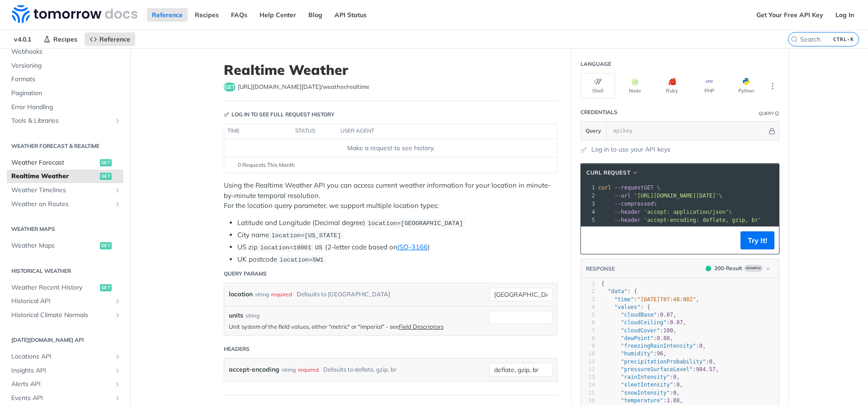 This screenshot has width=868, height=405. What do you see at coordinates (587, 284) in the screenshot?
I see `div: 1` at bounding box center [587, 284].